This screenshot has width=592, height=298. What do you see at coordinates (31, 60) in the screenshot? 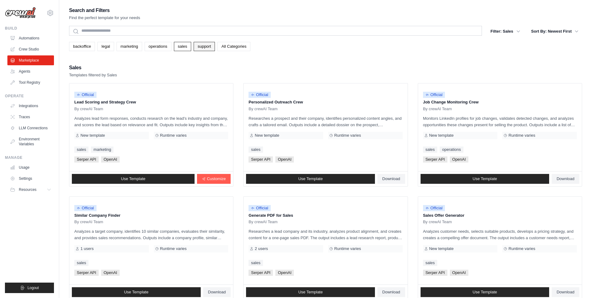
I see `a: Marketplace` at bounding box center [31, 60].